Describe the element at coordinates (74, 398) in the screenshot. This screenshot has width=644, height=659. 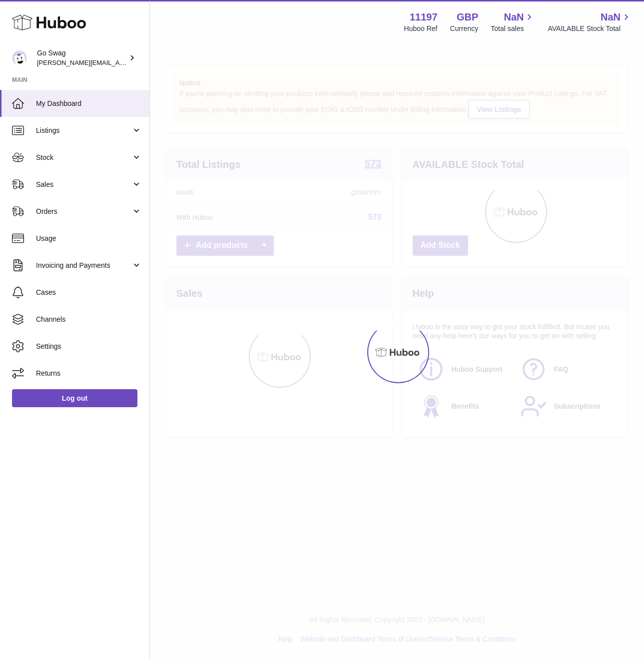
I see `a: Log out` at that location.